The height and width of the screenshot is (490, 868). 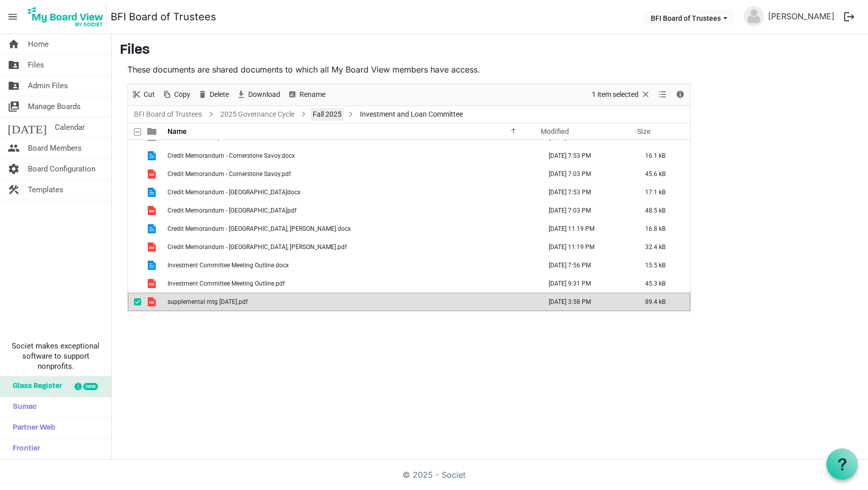 I want to click on div: Download, so click(x=258, y=95).